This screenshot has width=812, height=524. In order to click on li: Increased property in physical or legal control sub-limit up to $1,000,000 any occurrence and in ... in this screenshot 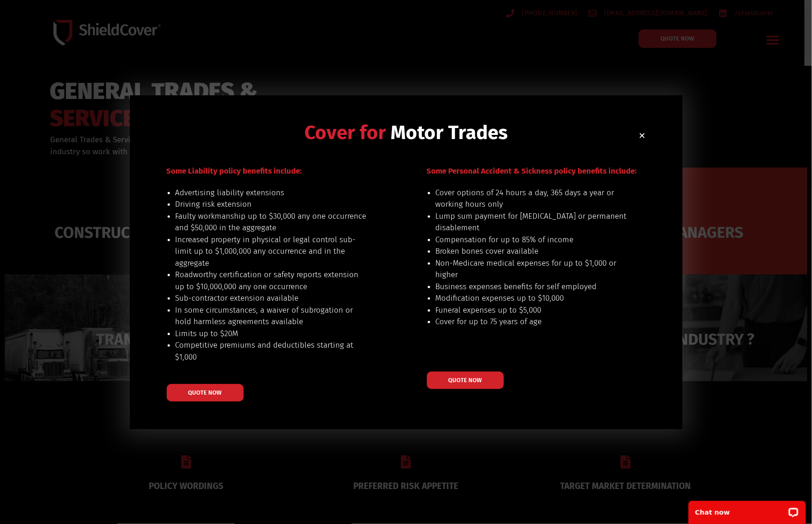, I will do `click(271, 251)`.